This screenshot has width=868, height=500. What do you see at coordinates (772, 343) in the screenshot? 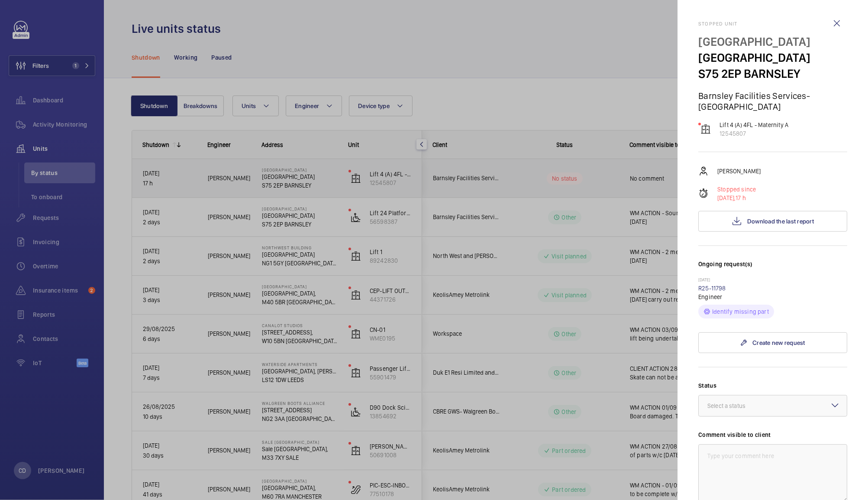
I see `a: Create new request` at bounding box center [772, 343].